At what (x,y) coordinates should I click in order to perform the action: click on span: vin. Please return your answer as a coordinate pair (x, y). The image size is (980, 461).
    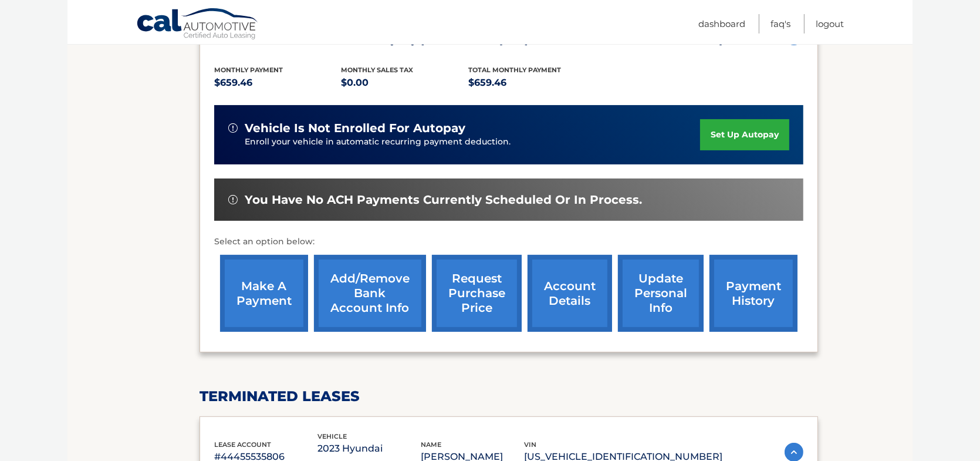
    Looking at the image, I should click on (530, 444).